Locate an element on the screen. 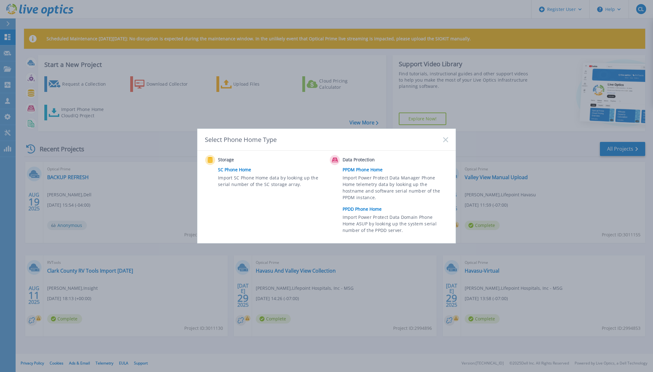 This screenshot has height=372, width=653. span: Data Protection is located at coordinates (374, 160).